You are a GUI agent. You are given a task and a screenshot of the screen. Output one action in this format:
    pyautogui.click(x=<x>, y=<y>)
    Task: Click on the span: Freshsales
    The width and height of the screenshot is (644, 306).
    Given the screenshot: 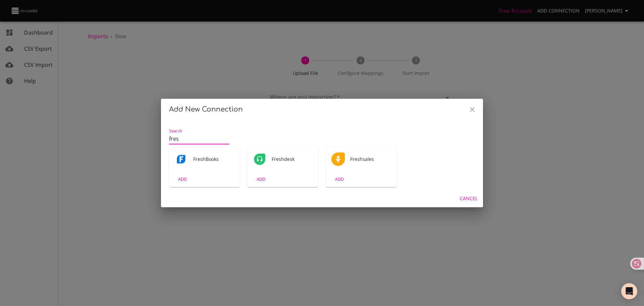 What is the action you would take?
    pyautogui.click(x=370, y=159)
    